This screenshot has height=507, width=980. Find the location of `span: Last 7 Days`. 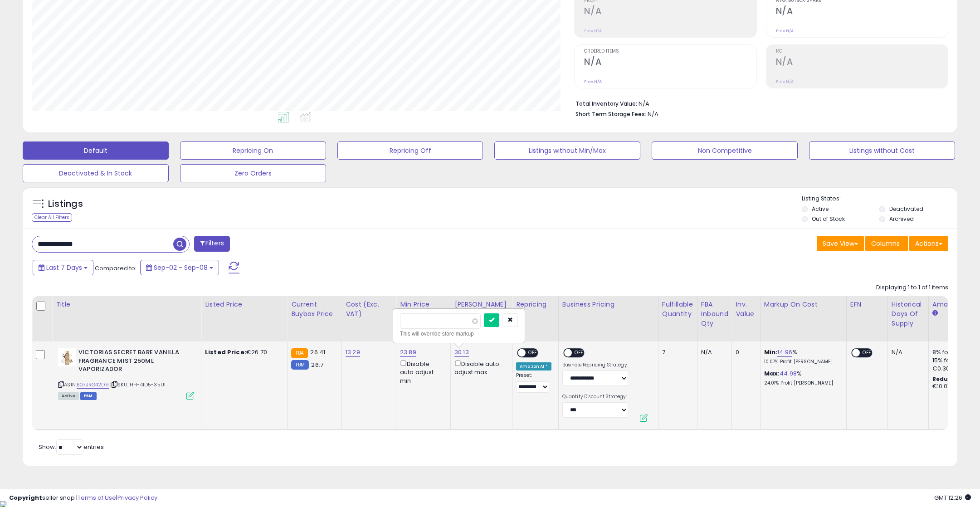

span: Last 7 Days is located at coordinates (64, 267).